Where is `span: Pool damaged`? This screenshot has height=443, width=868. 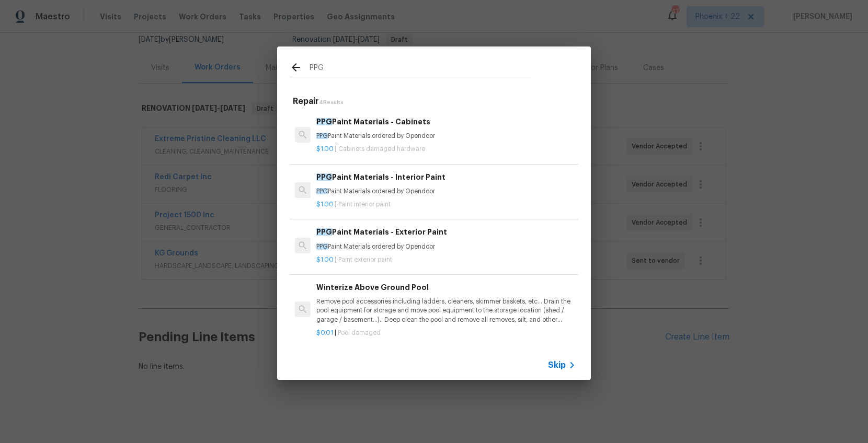 span: Pool damaged is located at coordinates (359, 332).